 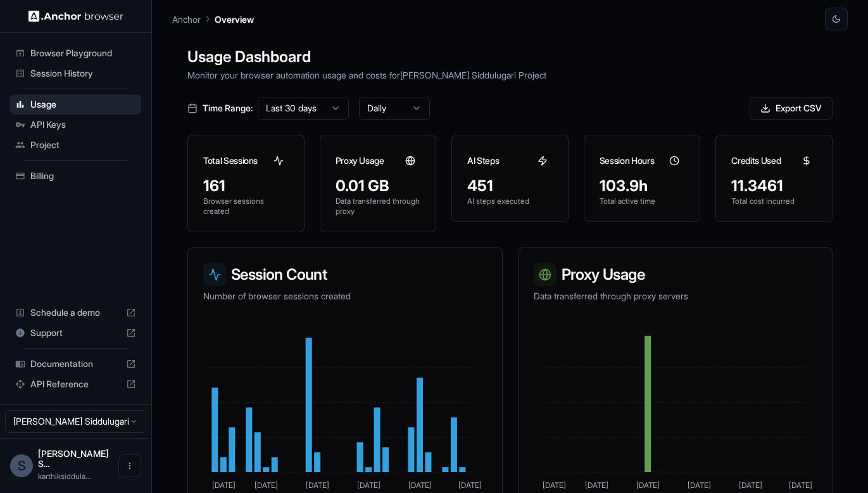 What do you see at coordinates (345, 296) in the screenshot?
I see `p: Number of browser sessions created` at bounding box center [345, 296].